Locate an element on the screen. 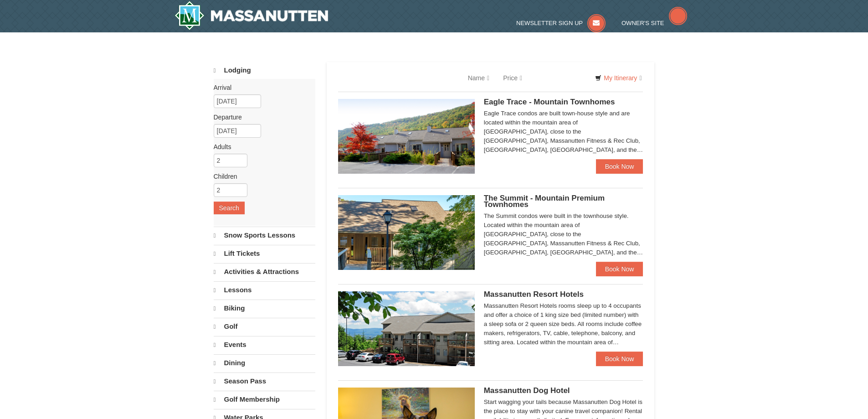  a: Lodging is located at coordinates (265, 70).